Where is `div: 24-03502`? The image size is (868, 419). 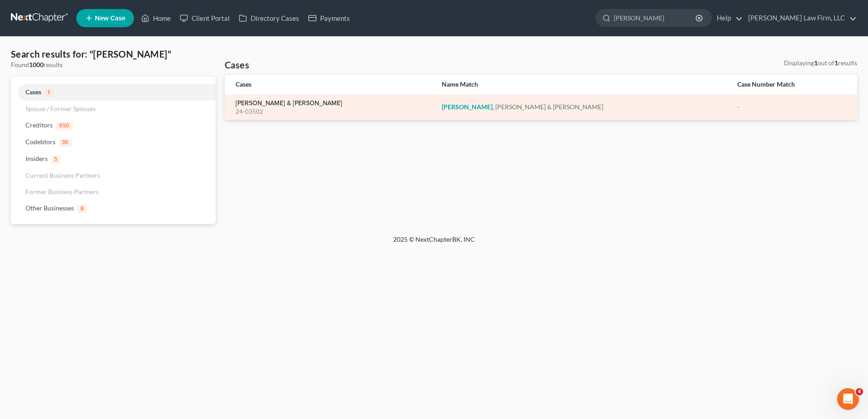 div: 24-03502 is located at coordinates (331, 111).